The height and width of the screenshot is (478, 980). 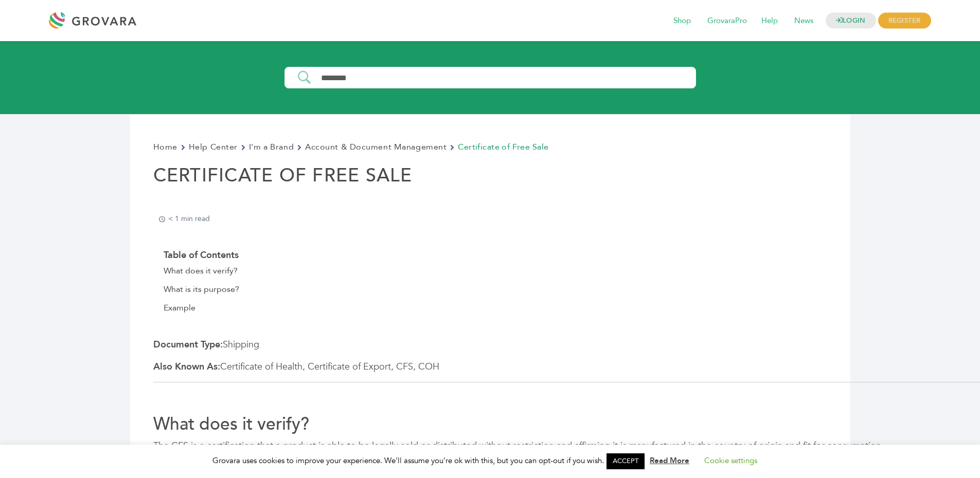 What do you see at coordinates (179, 309) in the screenshot?
I see `a: Example` at bounding box center [179, 309].